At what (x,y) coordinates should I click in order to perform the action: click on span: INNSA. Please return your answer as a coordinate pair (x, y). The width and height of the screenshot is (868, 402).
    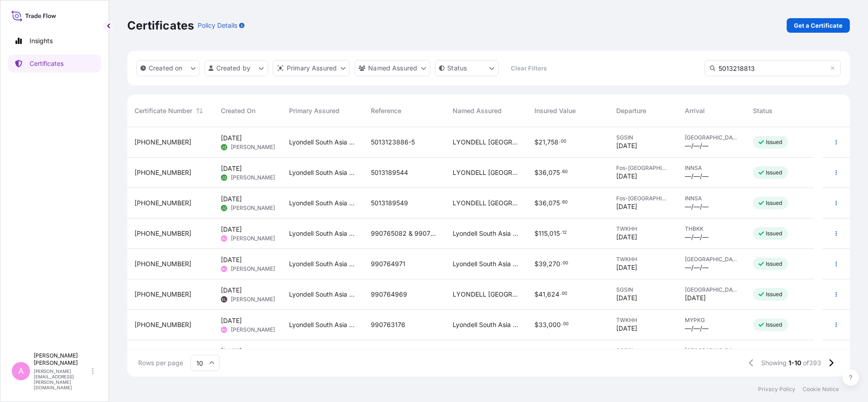
    Looking at the image, I should click on (711, 199).